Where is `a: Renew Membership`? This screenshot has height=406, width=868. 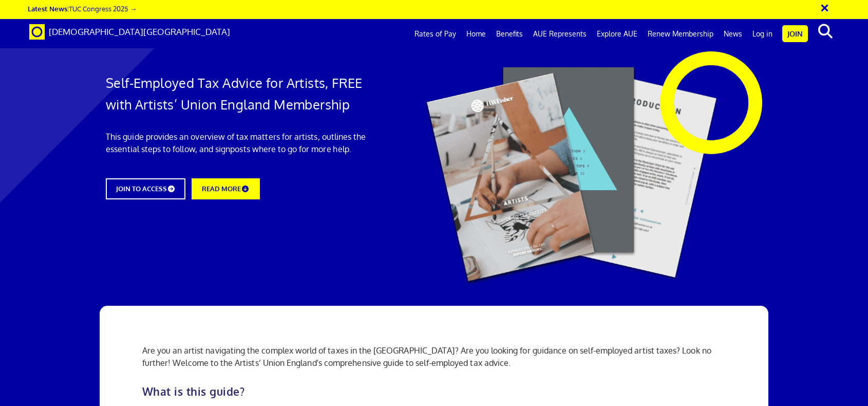 a: Renew Membership is located at coordinates (680, 34).